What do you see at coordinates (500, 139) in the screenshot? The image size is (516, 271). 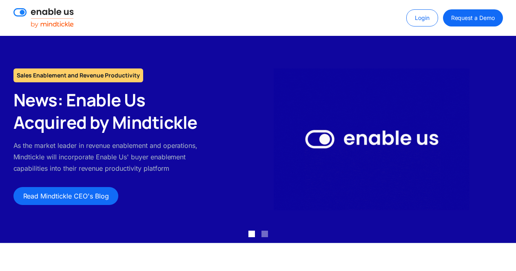 I see `div: next slide` at bounding box center [500, 139].